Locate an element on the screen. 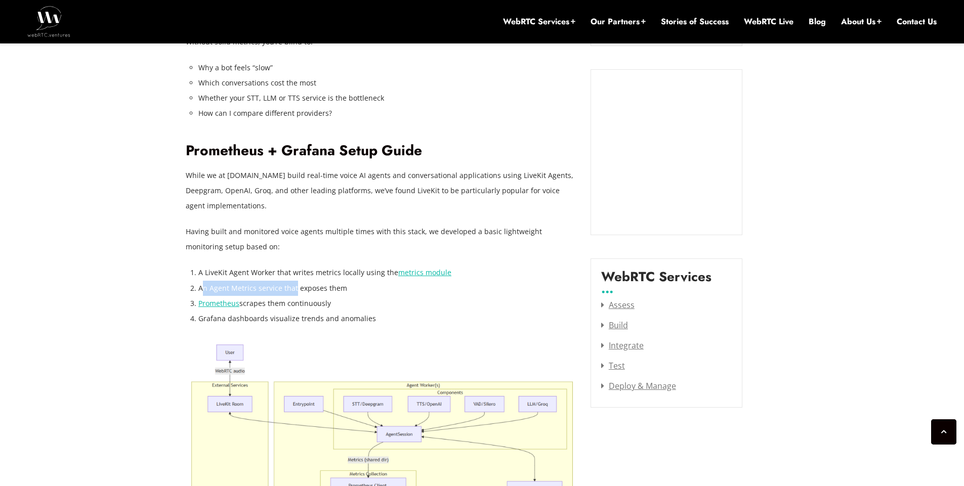  label: WebRTC Services is located at coordinates (656, 281).